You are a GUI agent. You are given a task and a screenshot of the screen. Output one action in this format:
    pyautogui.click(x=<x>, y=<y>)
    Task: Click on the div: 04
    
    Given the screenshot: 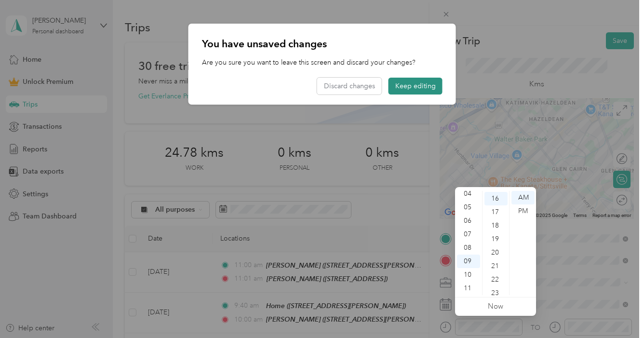 What is the action you would take?
    pyautogui.click(x=469, y=194)
    